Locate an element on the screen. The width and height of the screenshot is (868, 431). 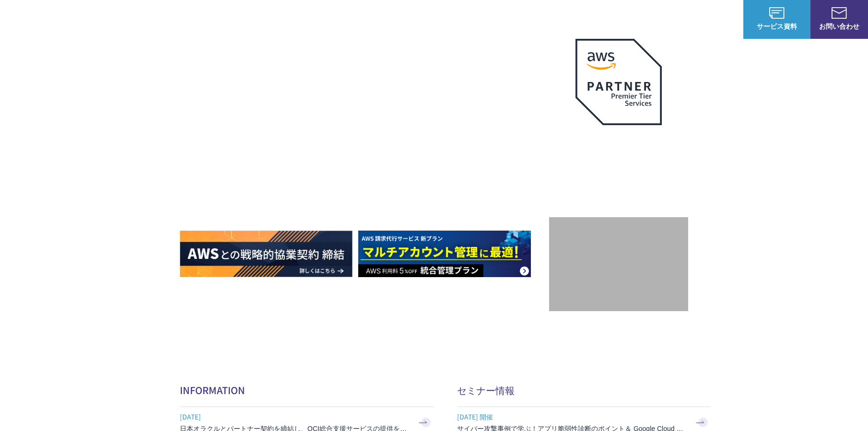
a: ログイン is located at coordinates (720, 19).